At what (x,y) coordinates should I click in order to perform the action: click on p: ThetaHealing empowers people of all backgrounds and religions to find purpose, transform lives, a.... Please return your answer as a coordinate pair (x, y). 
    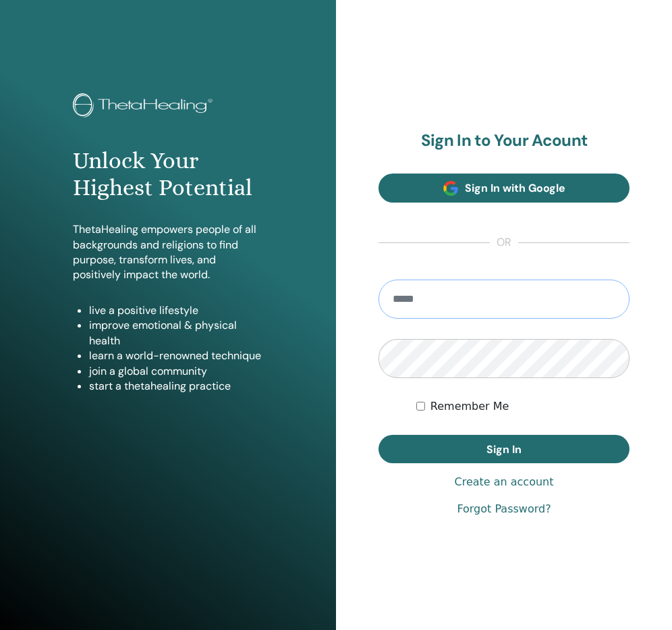
    Looking at the image, I should click on (168, 252).